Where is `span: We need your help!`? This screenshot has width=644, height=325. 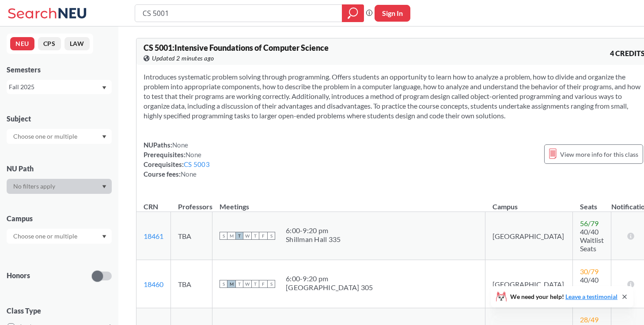
span: We need your help! is located at coordinates (564, 297).